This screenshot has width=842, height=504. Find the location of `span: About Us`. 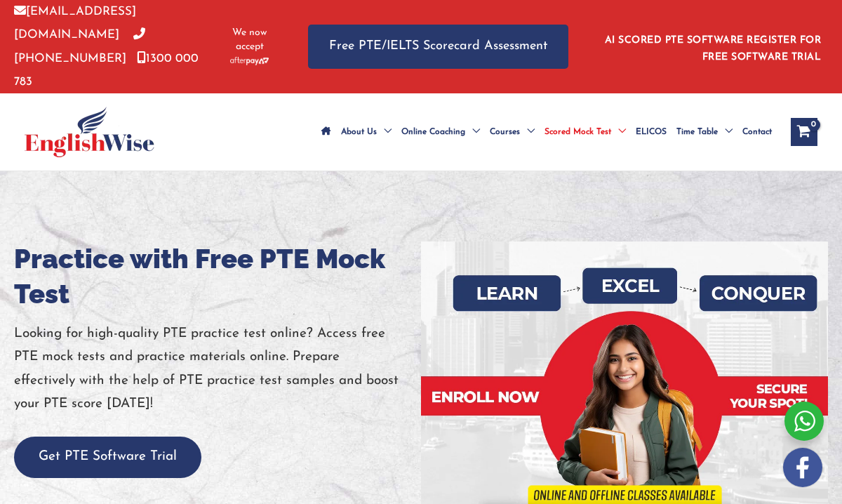

span: About Us is located at coordinates (359, 132).